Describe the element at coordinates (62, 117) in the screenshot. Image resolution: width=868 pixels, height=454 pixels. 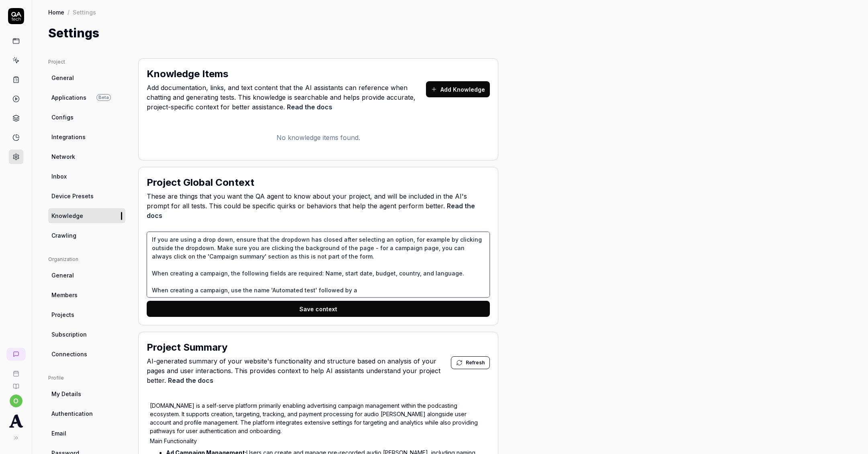
I see `span: Configs` at that location.